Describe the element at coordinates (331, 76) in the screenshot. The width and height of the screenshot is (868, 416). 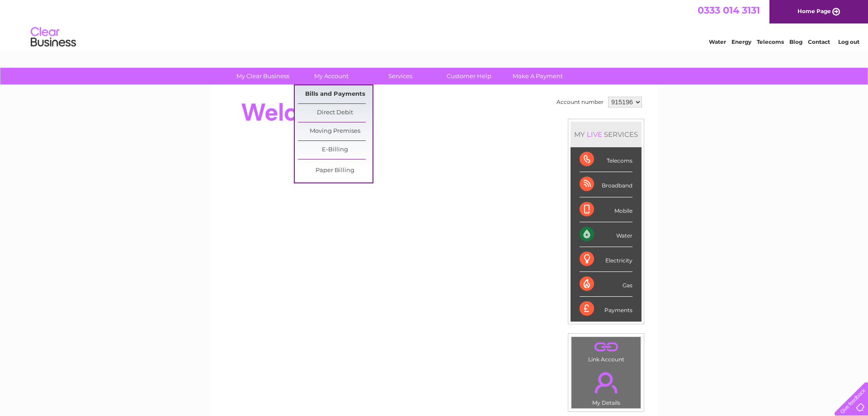
I see `a: My Account` at that location.